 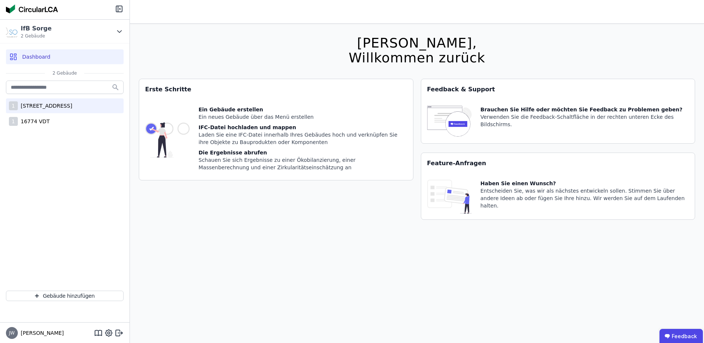 I want to click on div: IfB Sorge, so click(x=36, y=29).